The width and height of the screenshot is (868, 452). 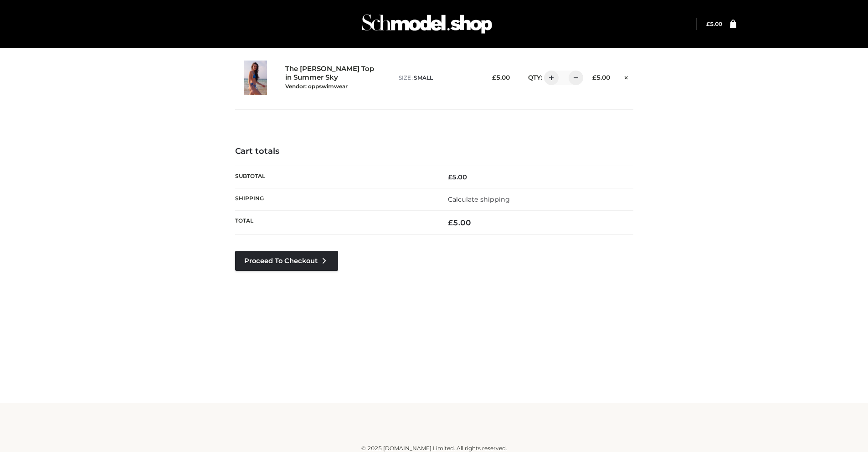 What do you see at coordinates (479, 200) in the screenshot?
I see `a: Calculate shipping` at bounding box center [479, 200].